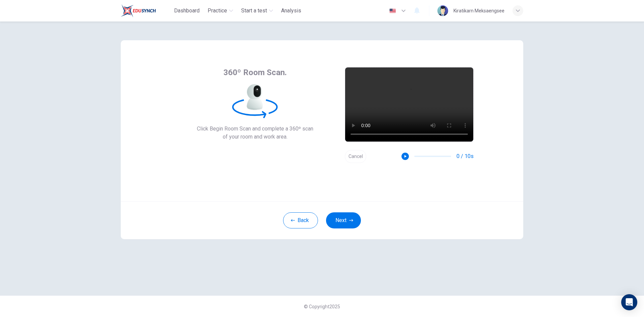 This screenshot has width=644, height=317. I want to click on a: Dashboard, so click(186, 11).